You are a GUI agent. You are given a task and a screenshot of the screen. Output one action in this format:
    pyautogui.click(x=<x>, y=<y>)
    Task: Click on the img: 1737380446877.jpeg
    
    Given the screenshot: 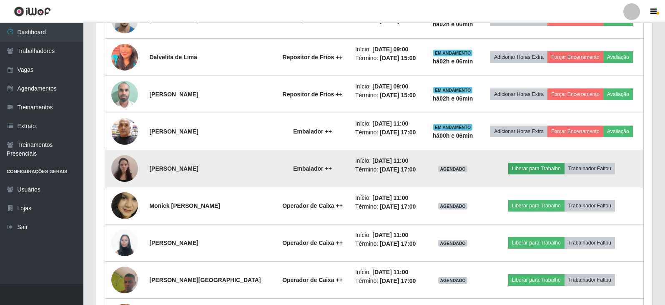 What is the action you would take?
    pyautogui.click(x=125, y=57)
    